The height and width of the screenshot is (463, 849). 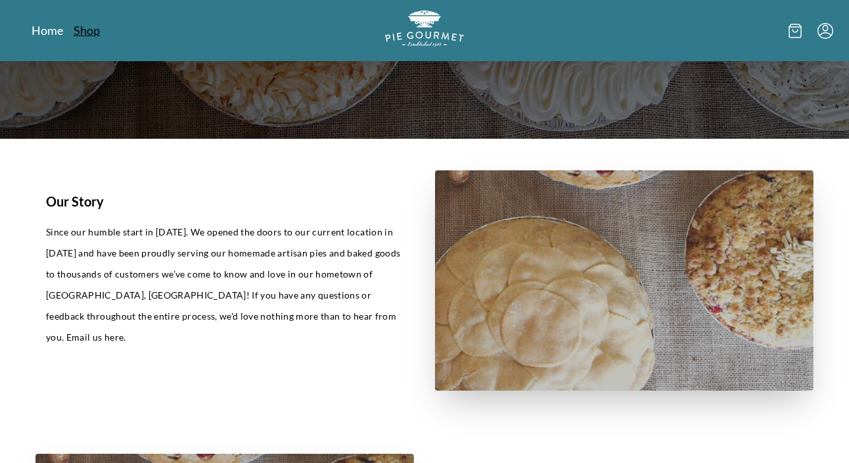 What do you see at coordinates (47, 30) in the screenshot?
I see `a: Home` at bounding box center [47, 30].